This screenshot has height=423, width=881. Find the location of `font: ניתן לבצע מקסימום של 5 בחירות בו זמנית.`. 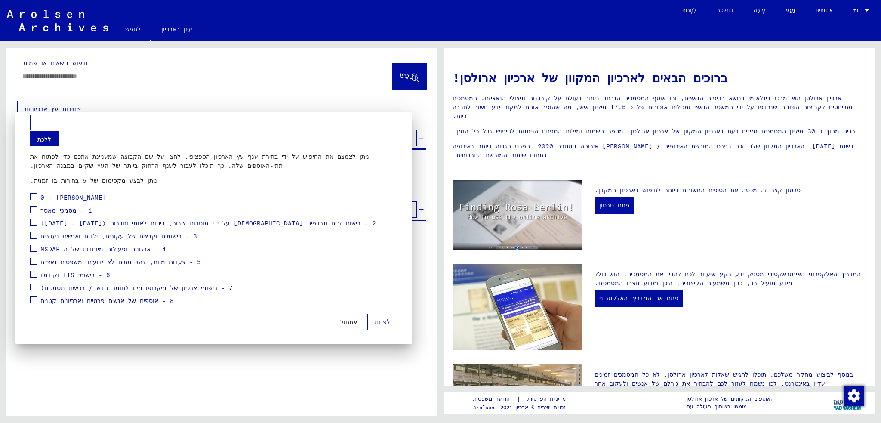

font: ניתן לבצע מקסימום של 5 בחירות בו זמנית. is located at coordinates (93, 181).